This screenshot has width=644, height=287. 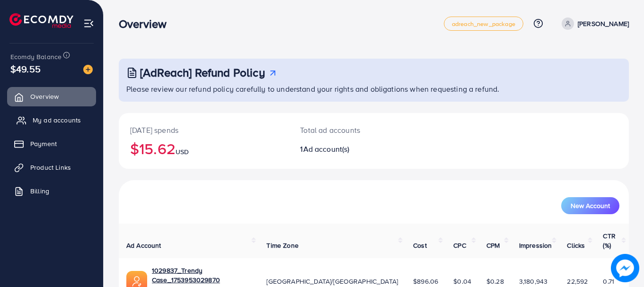 I want to click on img: menu, so click(x=89, y=23).